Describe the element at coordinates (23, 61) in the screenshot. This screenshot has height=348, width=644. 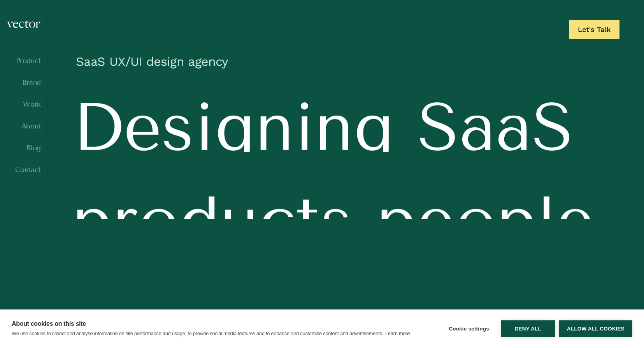
I see `a: Product` at that location.